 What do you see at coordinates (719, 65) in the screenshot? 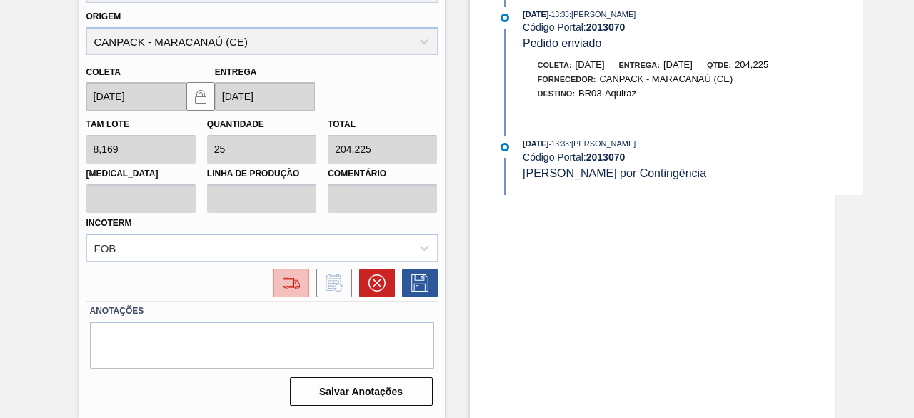
I see `span: Qtde:` at bounding box center [719, 65].